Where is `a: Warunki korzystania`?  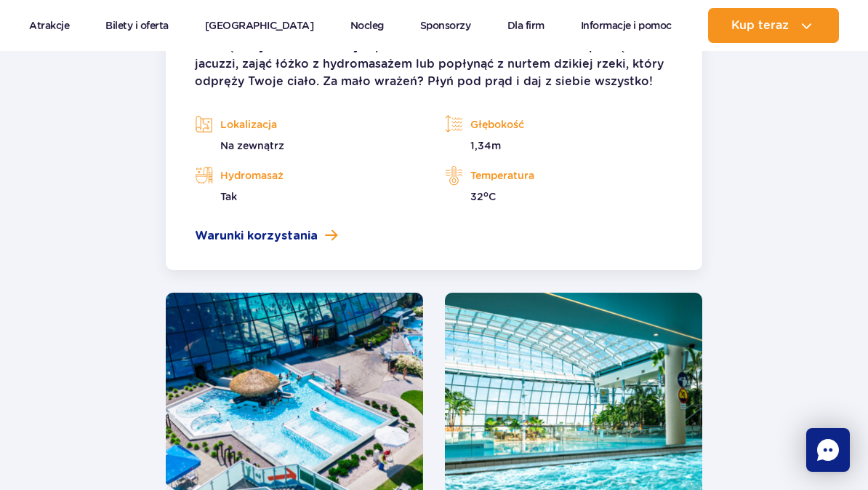
a: Warunki korzystania is located at coordinates (434, 236).